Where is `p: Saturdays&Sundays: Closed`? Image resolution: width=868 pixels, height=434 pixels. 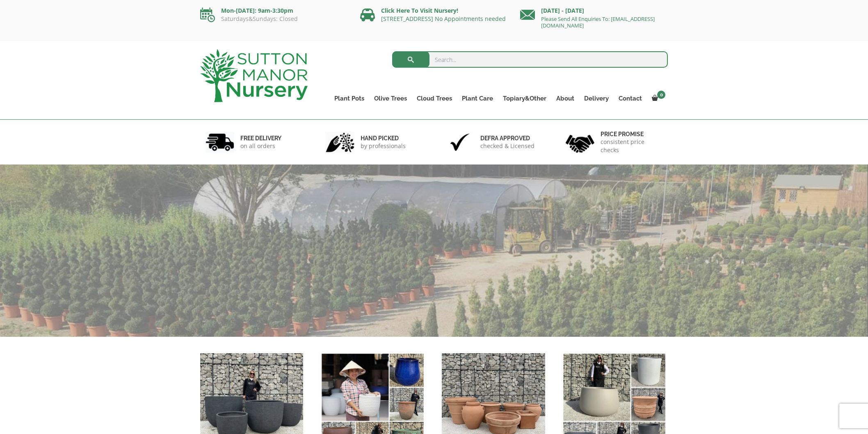
p: Saturdays&Sundays: Closed is located at coordinates (274, 19).